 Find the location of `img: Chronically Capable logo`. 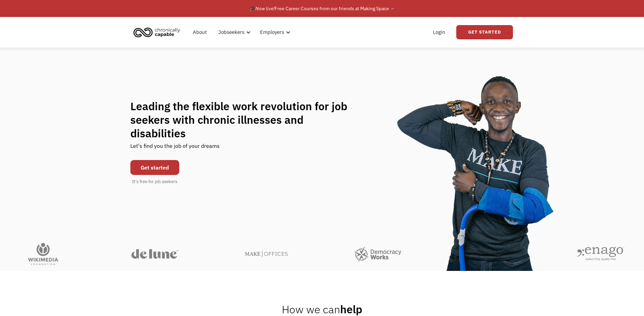

img: Chronically Capable logo is located at coordinates (157, 32).